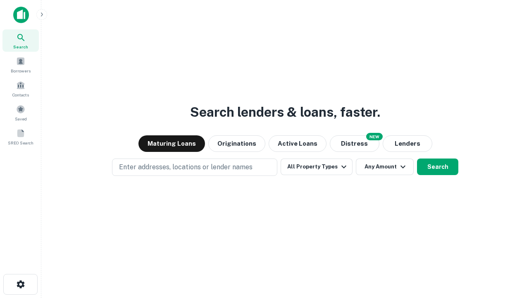 The height and width of the screenshot is (298, 529). I want to click on div: NEW, so click(374, 136).